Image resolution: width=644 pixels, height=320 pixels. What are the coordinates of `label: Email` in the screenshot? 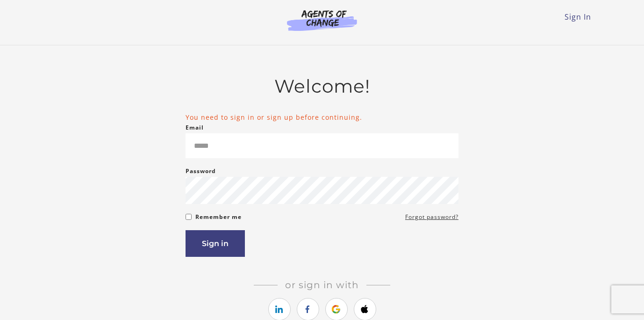 It's located at (194, 128).